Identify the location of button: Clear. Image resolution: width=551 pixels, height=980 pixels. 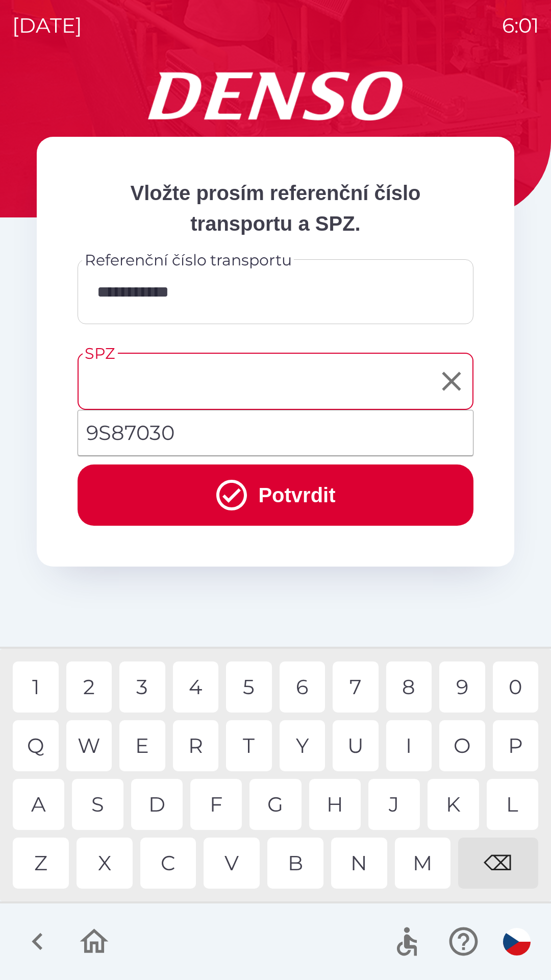
(451, 381).